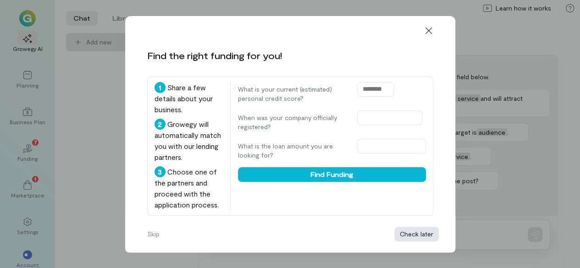  Describe the element at coordinates (188, 188) in the screenshot. I see `div: Choose one of the partners and proceed with the application process.` at that location.